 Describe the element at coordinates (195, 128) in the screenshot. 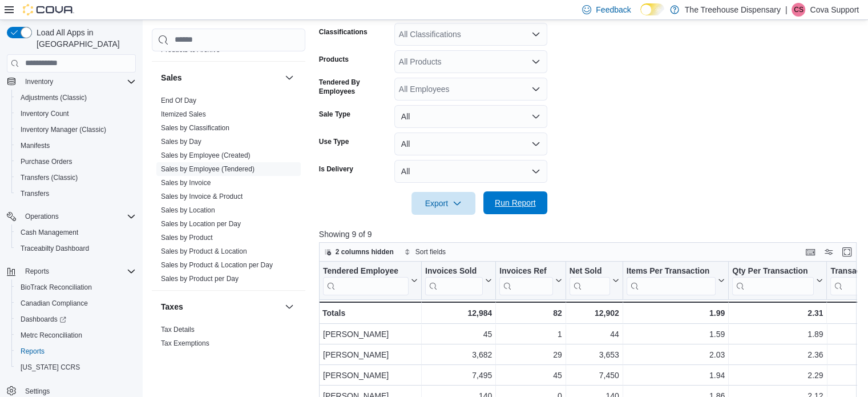

I see `span: Sales by Classification` at that location.